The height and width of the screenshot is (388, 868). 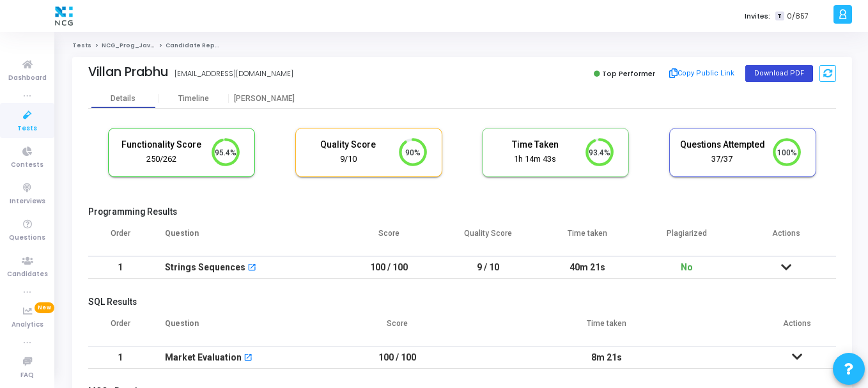 What do you see at coordinates (194, 98) in the screenshot?
I see `div: Timeline` at bounding box center [194, 98].